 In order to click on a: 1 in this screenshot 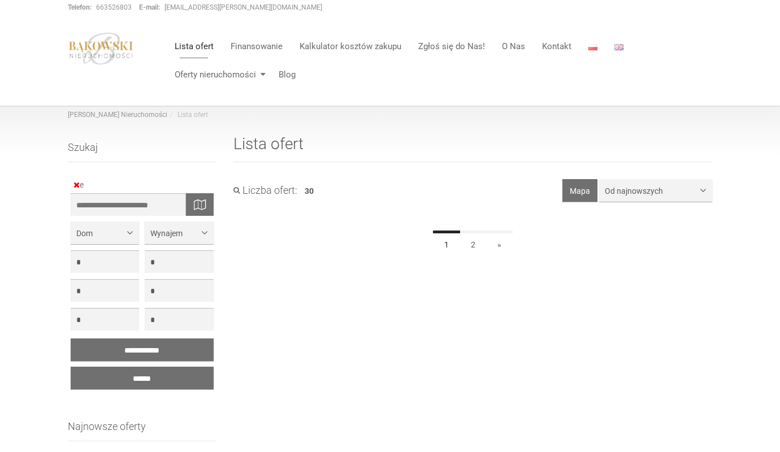, I will do `click(447, 243)`.